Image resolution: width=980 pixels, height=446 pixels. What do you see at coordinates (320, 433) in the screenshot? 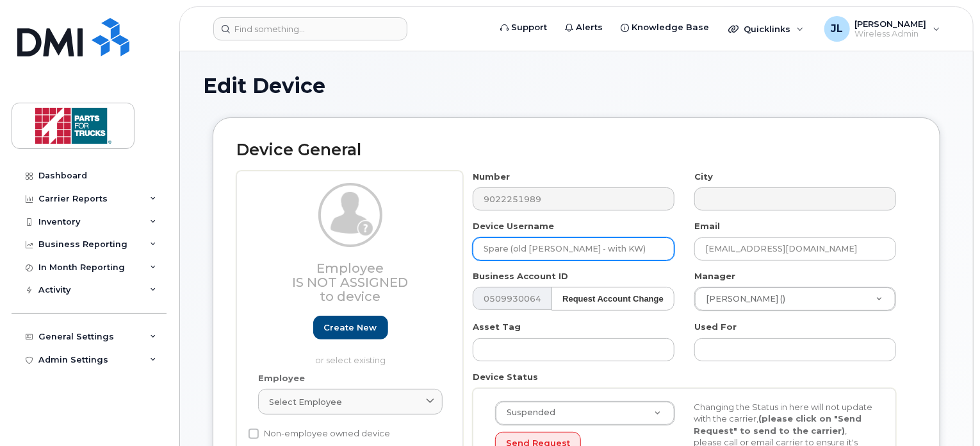
I see `label: Non-employee owned device` at bounding box center [320, 433].